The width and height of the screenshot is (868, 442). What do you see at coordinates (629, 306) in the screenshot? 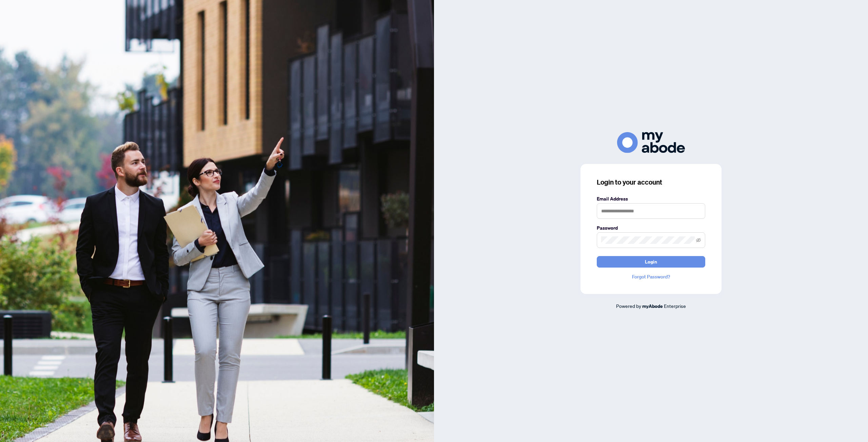
I see `span: Powered by` at bounding box center [629, 306].